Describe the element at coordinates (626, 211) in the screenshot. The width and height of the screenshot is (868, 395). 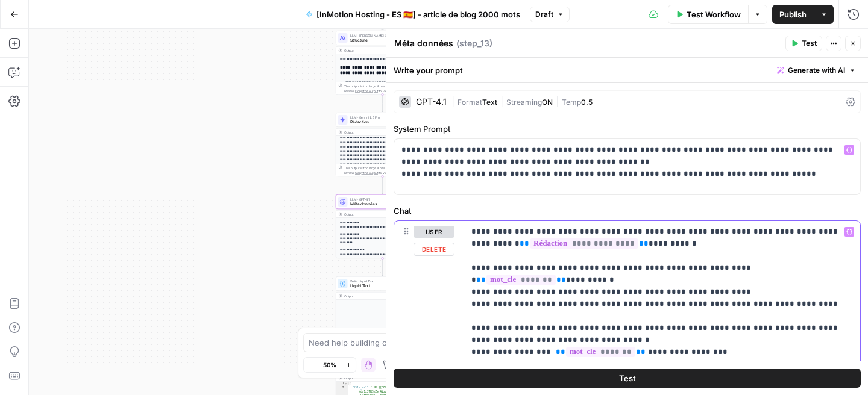
I see `label: Chat` at that location.